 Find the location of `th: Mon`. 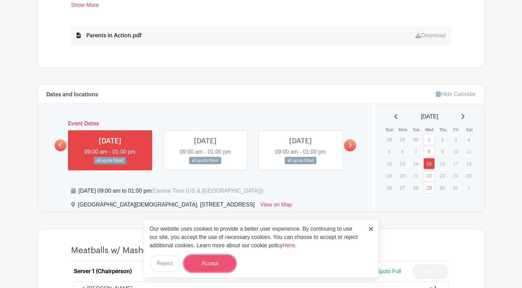

th: Mon is located at coordinates (403, 130).